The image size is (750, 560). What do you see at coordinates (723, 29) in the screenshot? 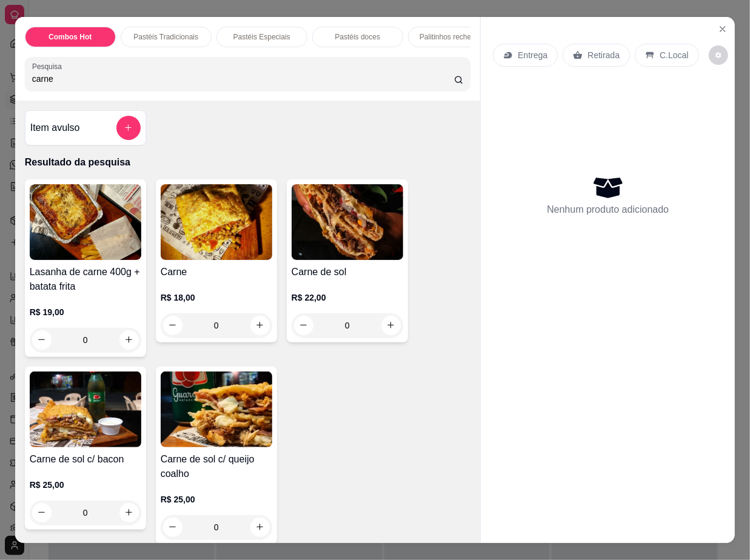
I see `button: Close` at bounding box center [723, 29].